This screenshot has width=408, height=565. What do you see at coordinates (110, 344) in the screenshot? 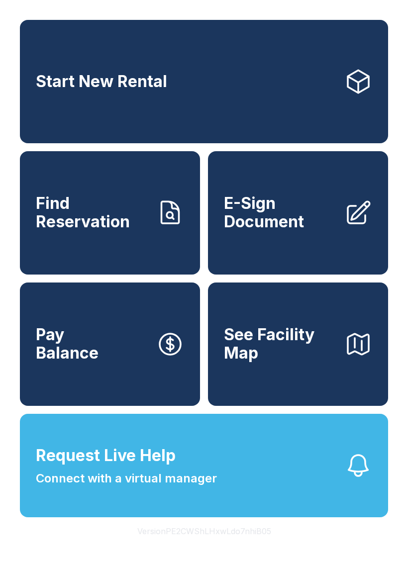
I see `a: PayBalance` at bounding box center [110, 344].